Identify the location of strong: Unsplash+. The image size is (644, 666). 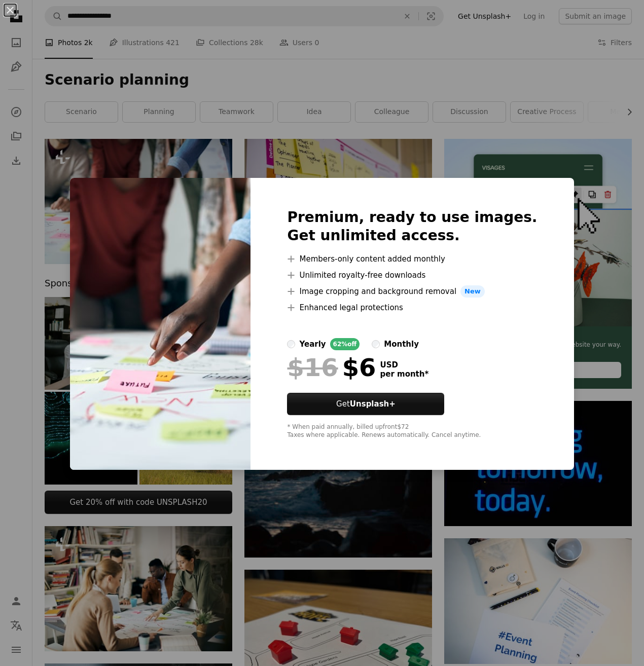
(373, 404).